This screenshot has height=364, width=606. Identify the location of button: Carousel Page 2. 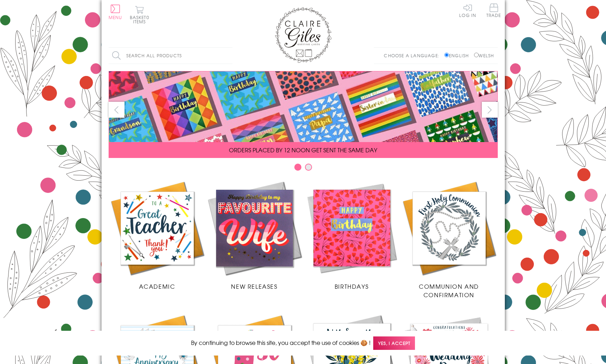
(308, 167).